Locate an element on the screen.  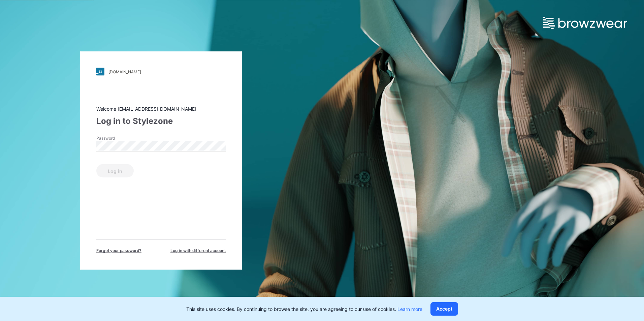
button: Accept is located at coordinates (444, 309).